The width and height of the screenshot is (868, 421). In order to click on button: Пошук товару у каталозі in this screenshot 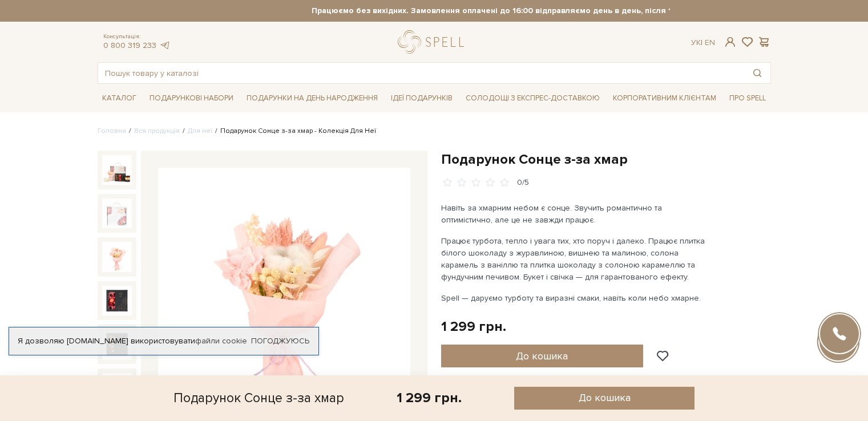, I will do `click(757, 73)`.